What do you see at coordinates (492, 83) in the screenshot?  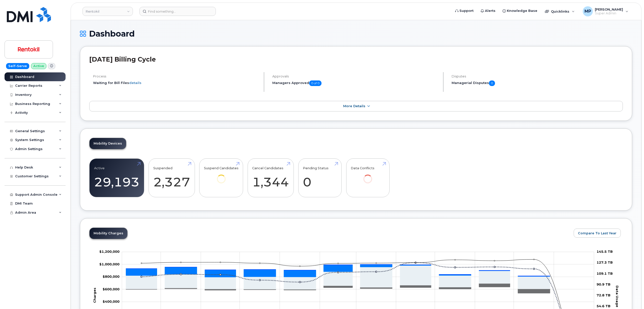 I see `span: 0` at bounding box center [492, 83].